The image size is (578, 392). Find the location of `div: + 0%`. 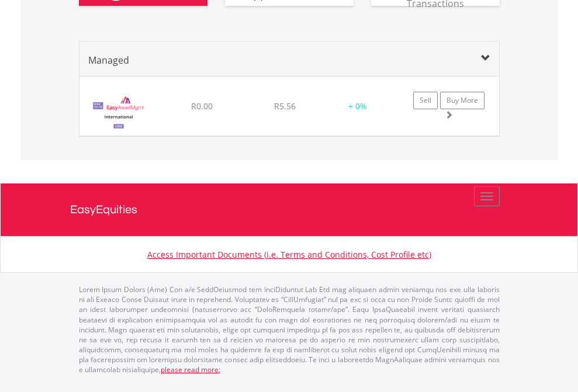

div: + 0% is located at coordinates (357, 106).